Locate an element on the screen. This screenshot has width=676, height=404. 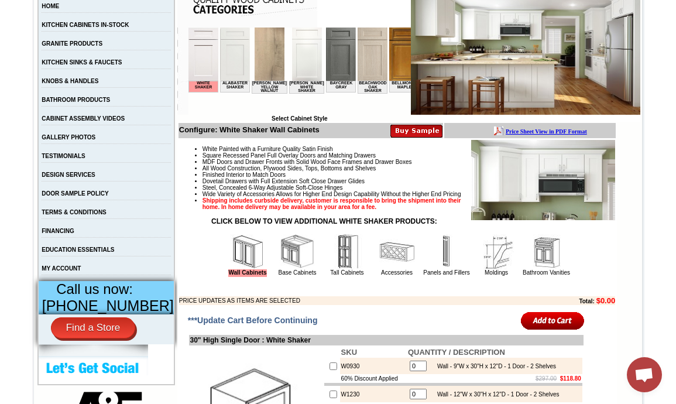
li: Steel, Concealed 6-Way Adjustable Soft-Close Hinges is located at coordinates (408, 187).